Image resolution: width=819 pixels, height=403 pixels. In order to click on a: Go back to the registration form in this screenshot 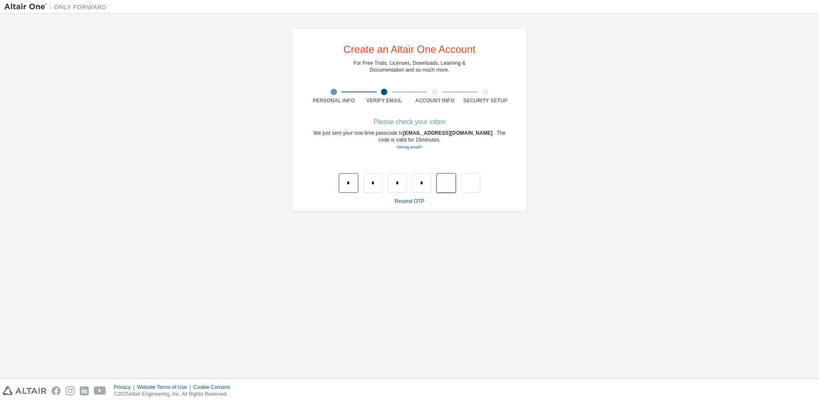, I will do `click(409, 147)`.